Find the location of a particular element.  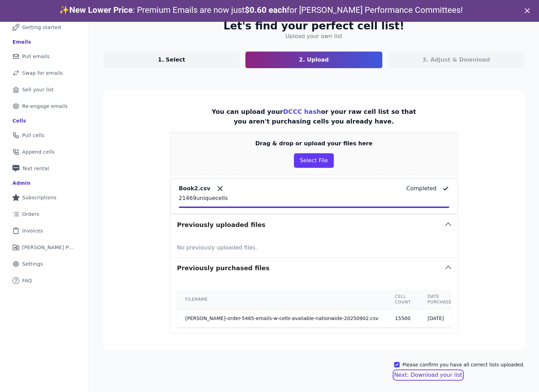

a: Getting started is located at coordinates (44, 27).